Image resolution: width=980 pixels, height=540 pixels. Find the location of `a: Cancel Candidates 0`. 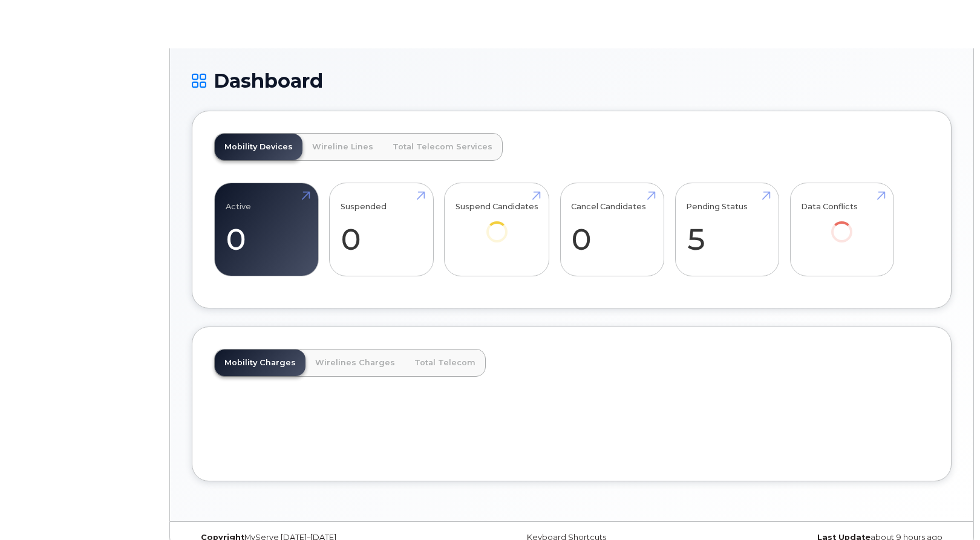

a: Cancel Candidates 0 is located at coordinates (612, 230).